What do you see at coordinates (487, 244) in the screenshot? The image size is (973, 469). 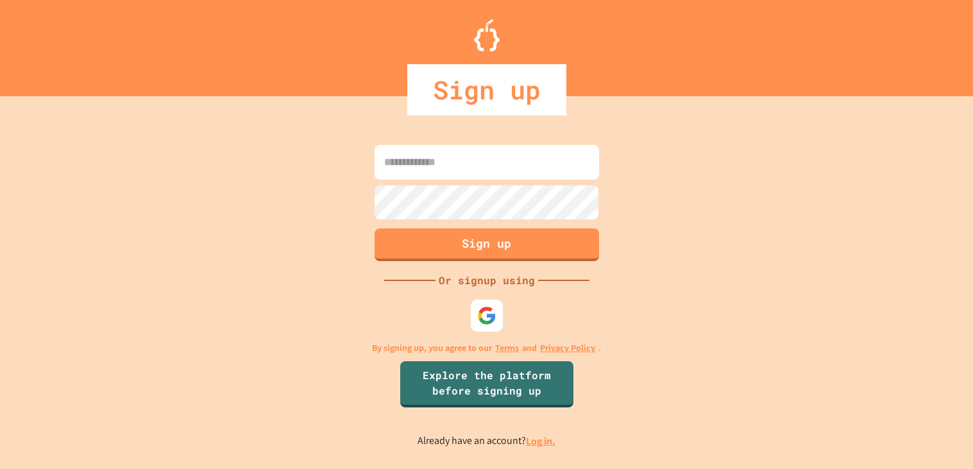 I see `button: Sign up` at bounding box center [487, 244].